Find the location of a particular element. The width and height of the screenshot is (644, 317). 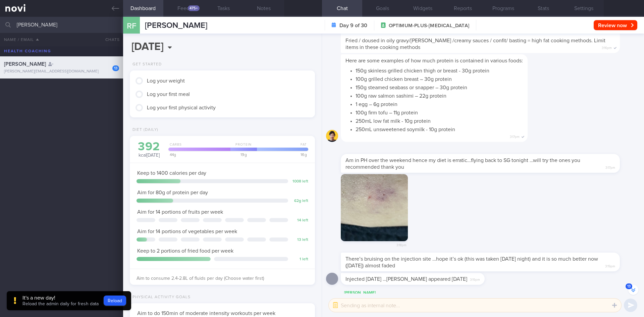

div: 392 is located at coordinates (149, 147).